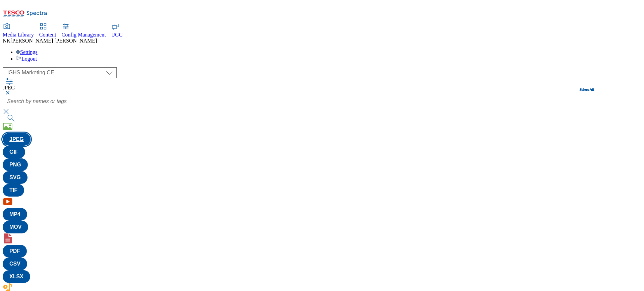 The width and height of the screenshot is (644, 291). What do you see at coordinates (18, 31) in the screenshot?
I see `a: Media Library` at bounding box center [18, 31].